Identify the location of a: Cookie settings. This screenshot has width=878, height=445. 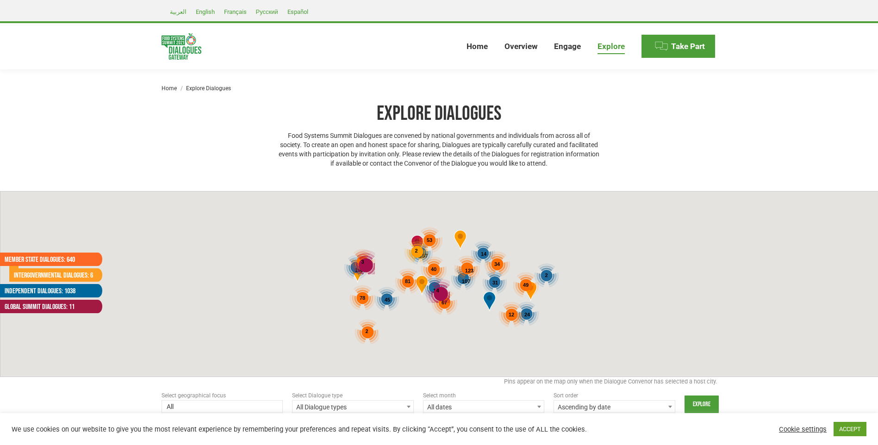
(803, 430).